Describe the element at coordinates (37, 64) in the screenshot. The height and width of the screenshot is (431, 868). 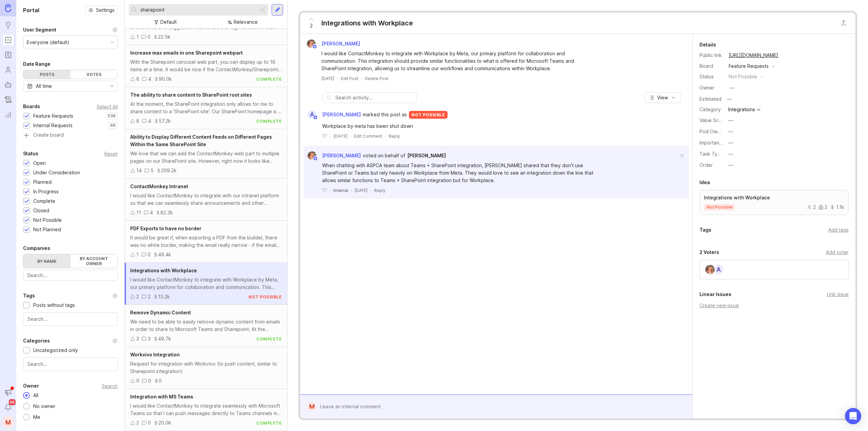
I see `div: Date Range` at that location.